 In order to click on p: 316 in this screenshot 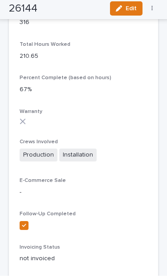, I will do `click(83, 24)`.